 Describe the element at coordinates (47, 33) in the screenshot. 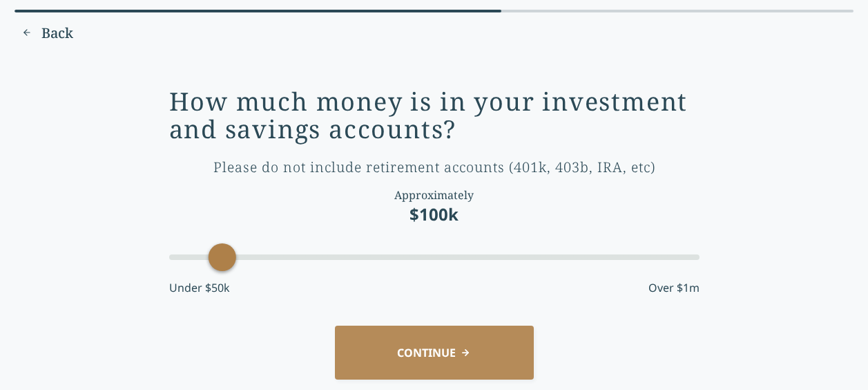

I see `button: Previous question` at that location.